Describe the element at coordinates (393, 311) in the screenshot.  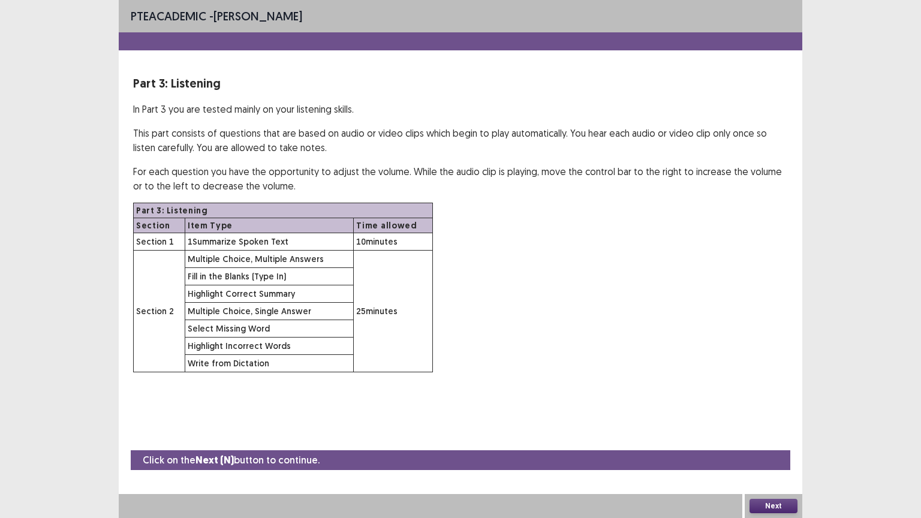
I see `td: 25 minutes` at that location.